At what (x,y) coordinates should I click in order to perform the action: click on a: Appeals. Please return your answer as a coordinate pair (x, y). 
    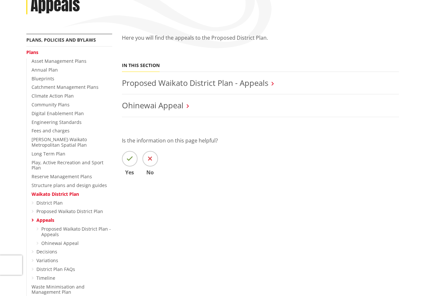
    Looking at the image, I should click on (45, 220).